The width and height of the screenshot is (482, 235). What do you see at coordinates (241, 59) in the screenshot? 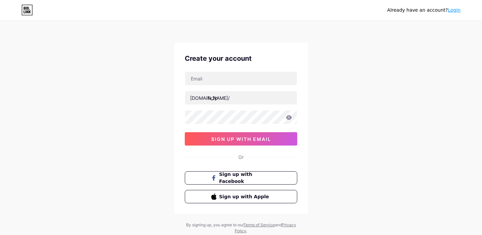
I see `div: Create your account` at bounding box center [241, 59].